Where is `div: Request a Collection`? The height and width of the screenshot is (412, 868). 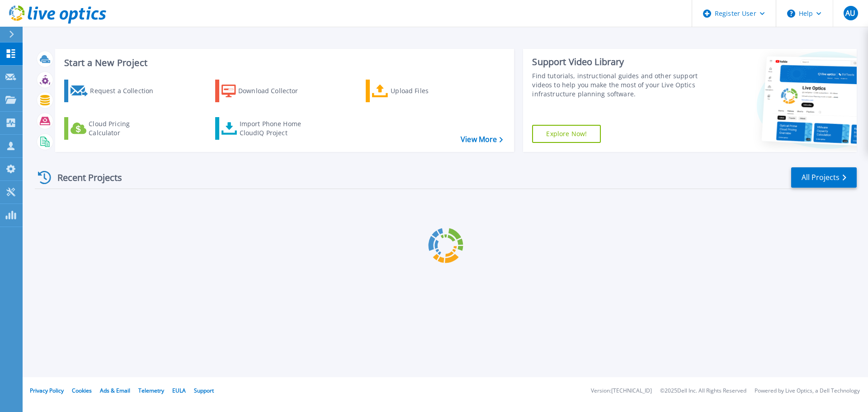 div: Request a Collection is located at coordinates (126, 91).